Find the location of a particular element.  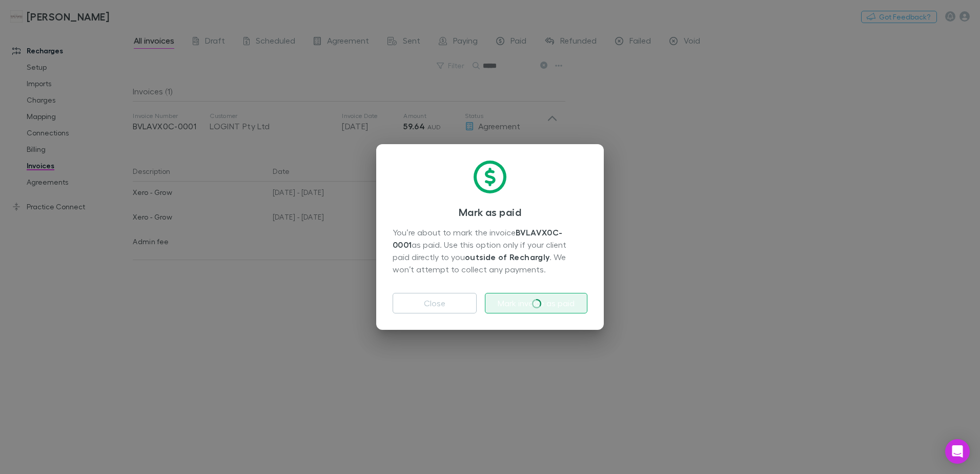

button: Close is located at coordinates (435, 304).